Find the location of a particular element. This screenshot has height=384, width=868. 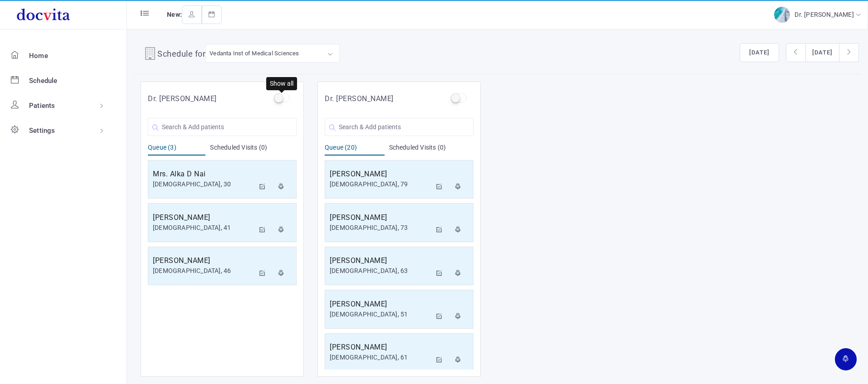

h5: Mrs. Alka D Nai is located at coordinates (204, 174).